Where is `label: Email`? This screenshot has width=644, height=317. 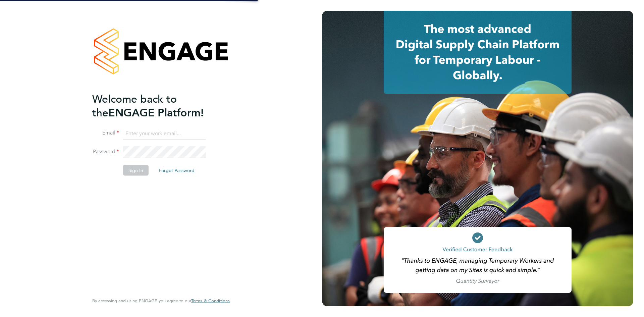 label: Email is located at coordinates (106, 133).